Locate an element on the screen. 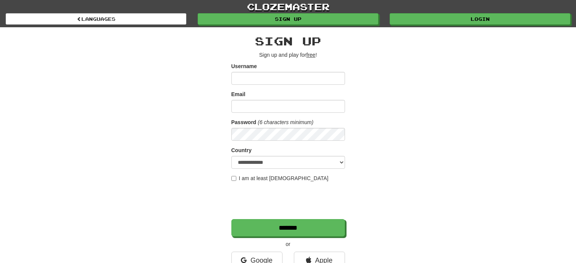  p: Sign up and play for ! is located at coordinates (288, 55).